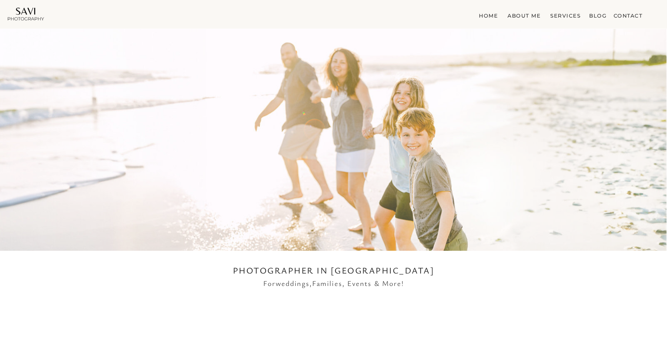 The image size is (667, 357). I want to click on a: about me, so click(522, 14).